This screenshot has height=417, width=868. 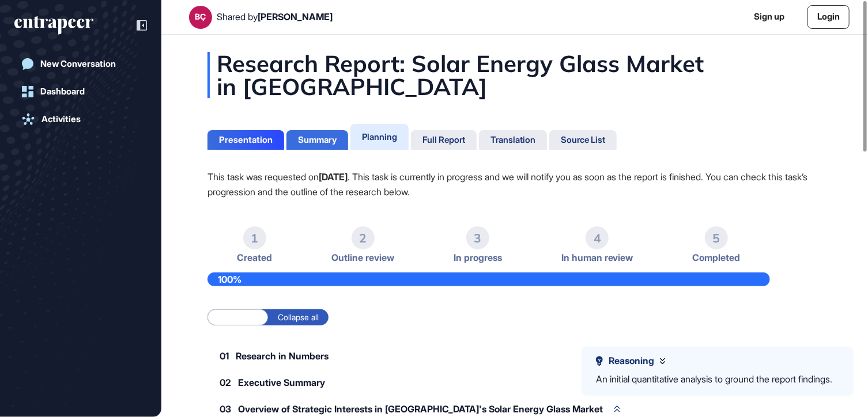 What do you see at coordinates (583, 140) in the screenshot?
I see `div: Source List` at bounding box center [583, 140].